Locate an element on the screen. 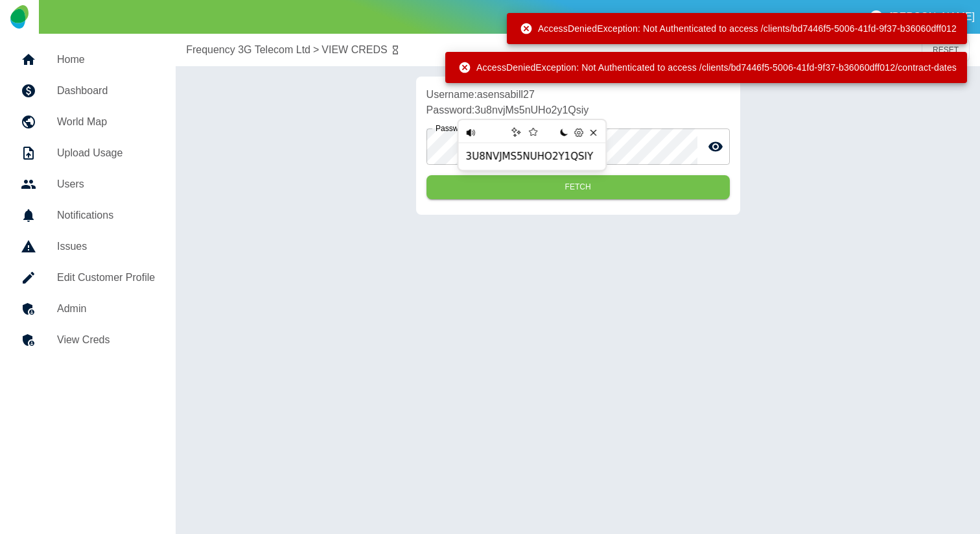 This screenshot has width=980, height=534. h5: View Creds is located at coordinates (106, 340).